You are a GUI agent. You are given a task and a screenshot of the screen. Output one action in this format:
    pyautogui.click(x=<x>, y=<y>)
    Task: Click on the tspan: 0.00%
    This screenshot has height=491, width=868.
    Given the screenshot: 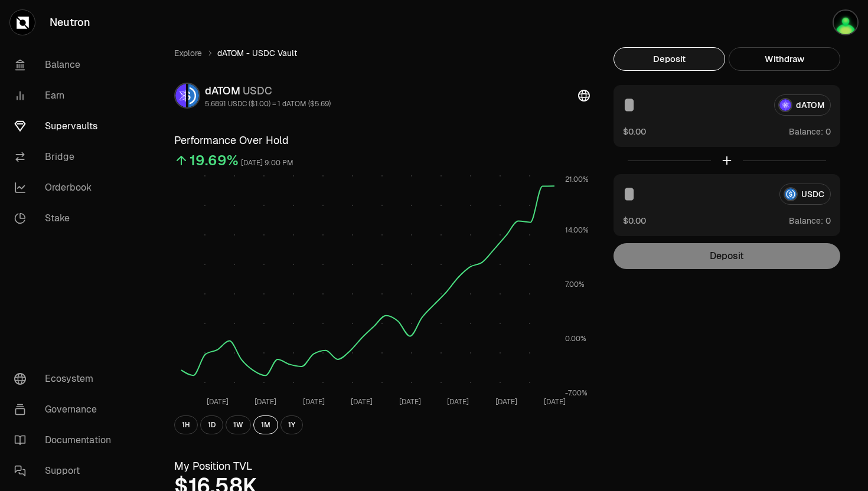 What is the action you would take?
    pyautogui.click(x=575, y=339)
    